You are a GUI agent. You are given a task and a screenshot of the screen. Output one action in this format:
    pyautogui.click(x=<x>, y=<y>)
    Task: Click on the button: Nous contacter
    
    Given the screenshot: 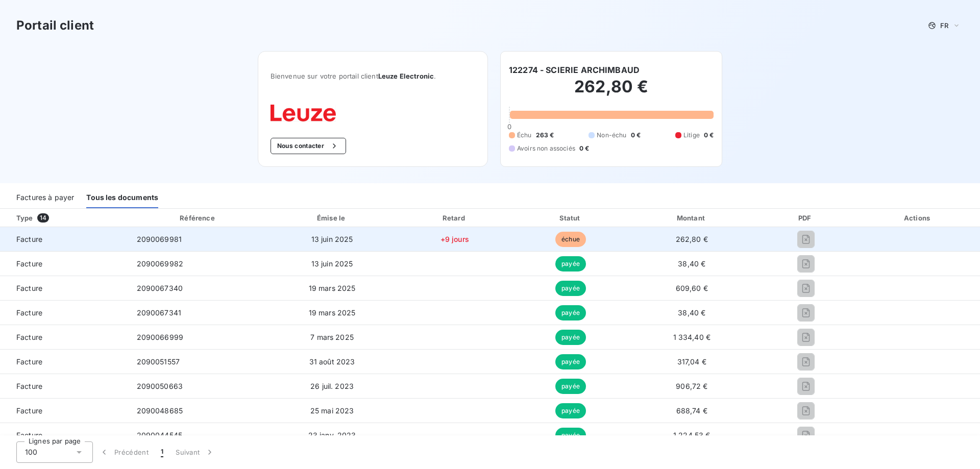 What is the action you would take?
    pyautogui.click(x=308, y=146)
    